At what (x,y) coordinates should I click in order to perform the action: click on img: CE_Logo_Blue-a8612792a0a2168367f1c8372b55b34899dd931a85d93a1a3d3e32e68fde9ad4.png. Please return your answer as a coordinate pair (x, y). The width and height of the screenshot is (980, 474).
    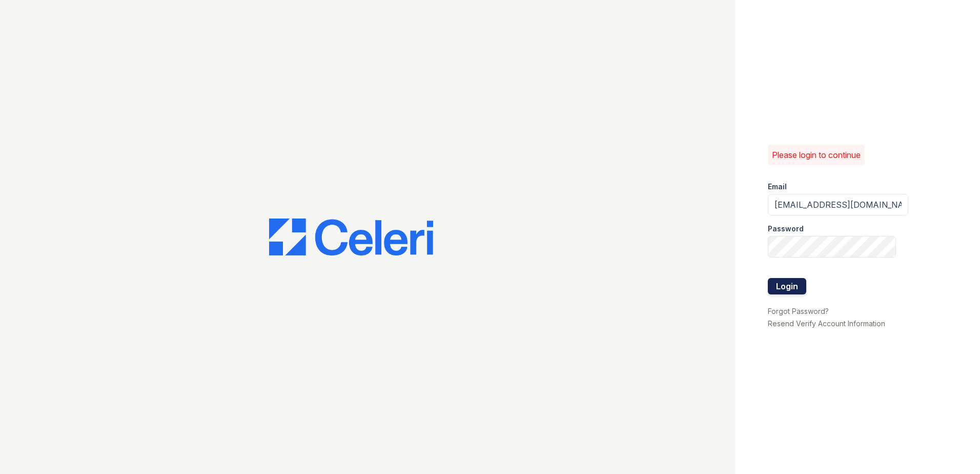
    Looking at the image, I should click on (351, 237).